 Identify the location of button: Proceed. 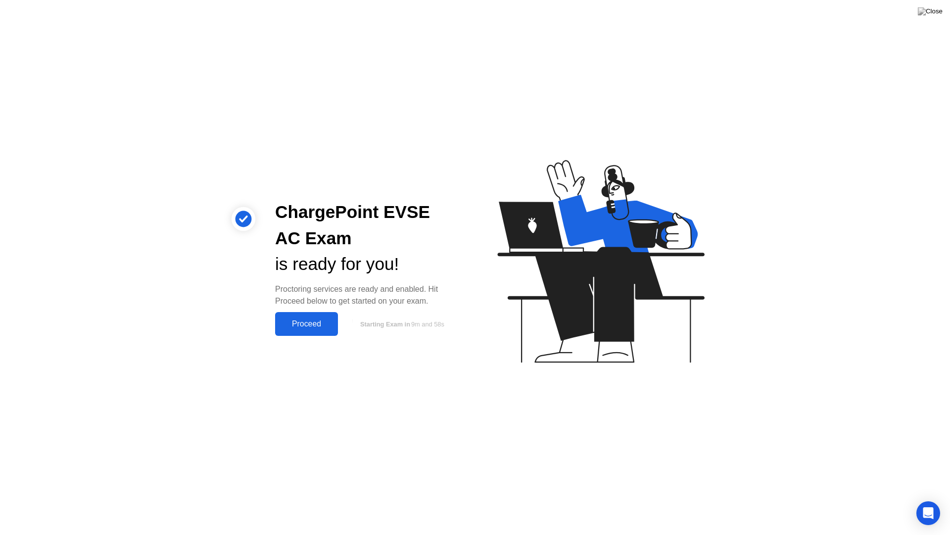
(306, 324).